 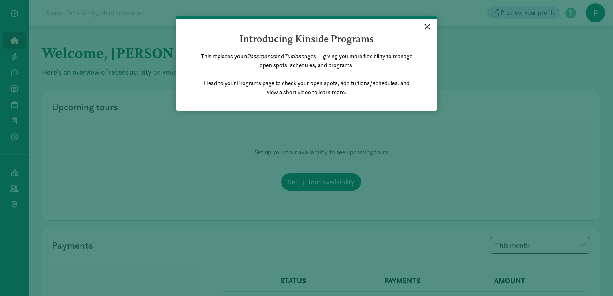 What do you see at coordinates (307, 74) in the screenshot?
I see `span: This replaces your and pages—giving you more flexibility to manage open spots, schedules, and pro...` at bounding box center [307, 74].